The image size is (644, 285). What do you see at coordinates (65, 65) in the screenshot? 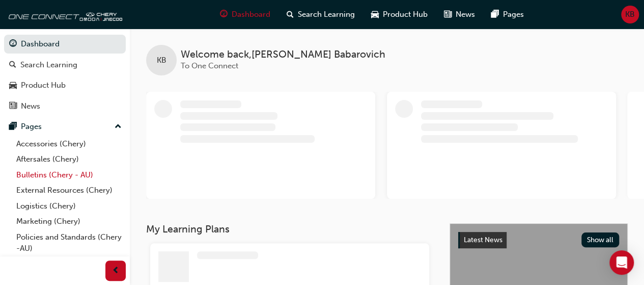
I see `a: Search Learning` at bounding box center [65, 65].